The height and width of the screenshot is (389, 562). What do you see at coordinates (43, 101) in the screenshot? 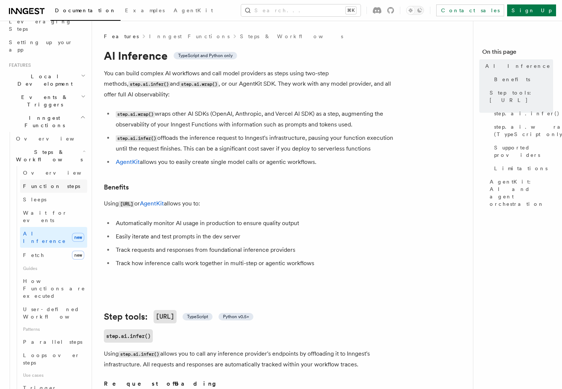
I see `span: Events & Triggers` at bounding box center [43, 101].